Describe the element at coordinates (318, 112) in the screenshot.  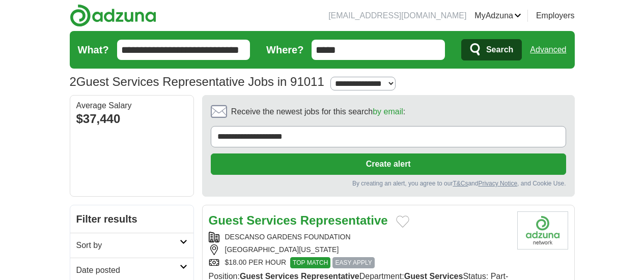
I see `span: Receive the newest jobs for this search :` at that location.